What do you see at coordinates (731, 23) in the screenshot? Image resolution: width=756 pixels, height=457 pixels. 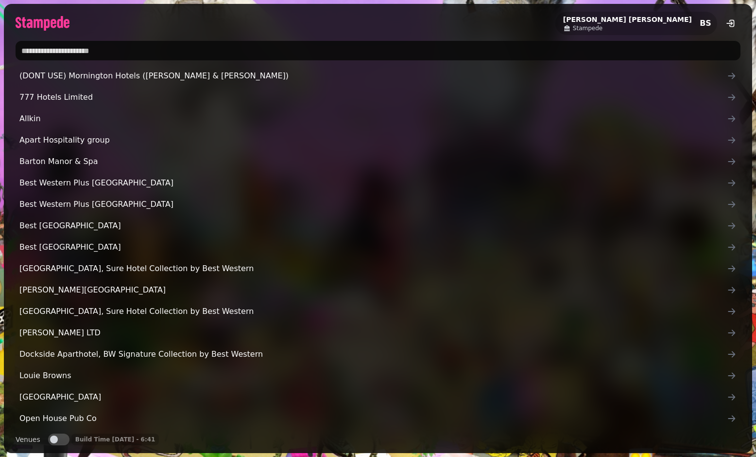 I see `button: logout` at bounding box center [731, 23].